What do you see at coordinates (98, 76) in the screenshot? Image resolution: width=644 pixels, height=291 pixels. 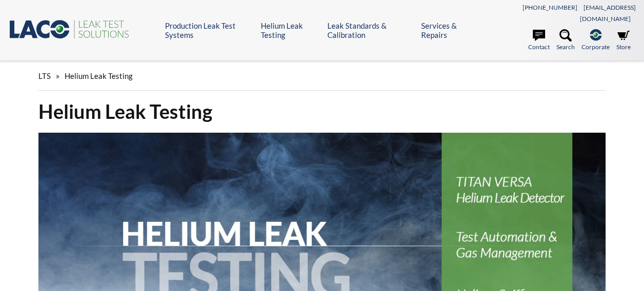 I see `span: Helium Leak Testing` at bounding box center [98, 76].